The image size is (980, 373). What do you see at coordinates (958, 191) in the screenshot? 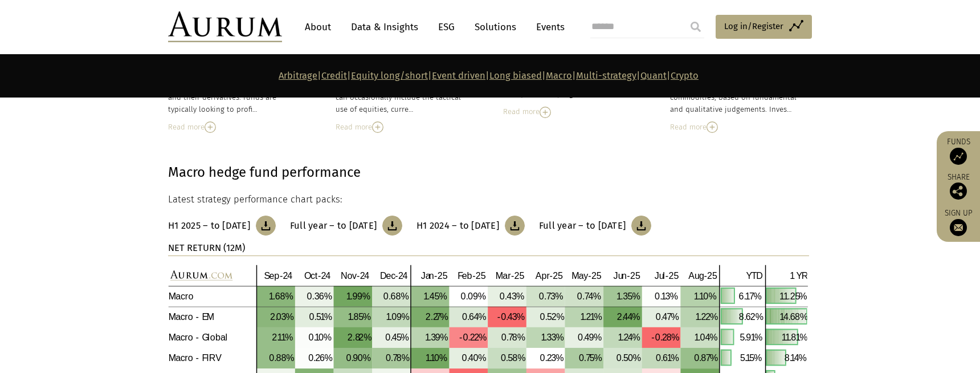
I see `img: Share this post` at bounding box center [958, 191].